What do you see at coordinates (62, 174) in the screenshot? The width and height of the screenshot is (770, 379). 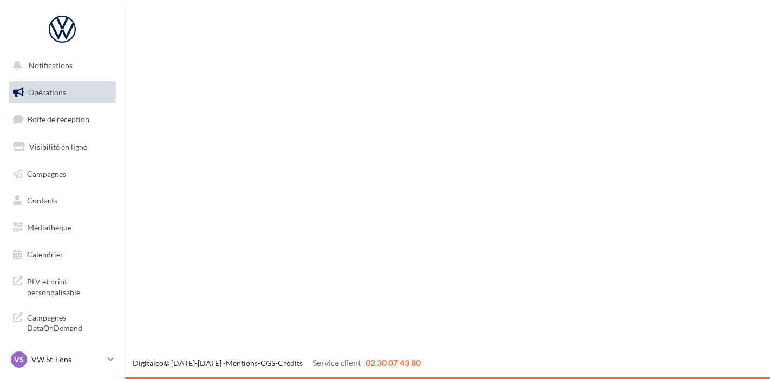 I see `a: Campagnes` at bounding box center [62, 174].